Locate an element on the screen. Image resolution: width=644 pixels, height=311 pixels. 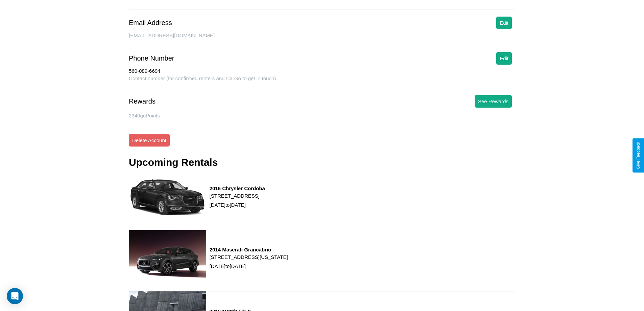
div: Phone Number is located at coordinates (151, 58).